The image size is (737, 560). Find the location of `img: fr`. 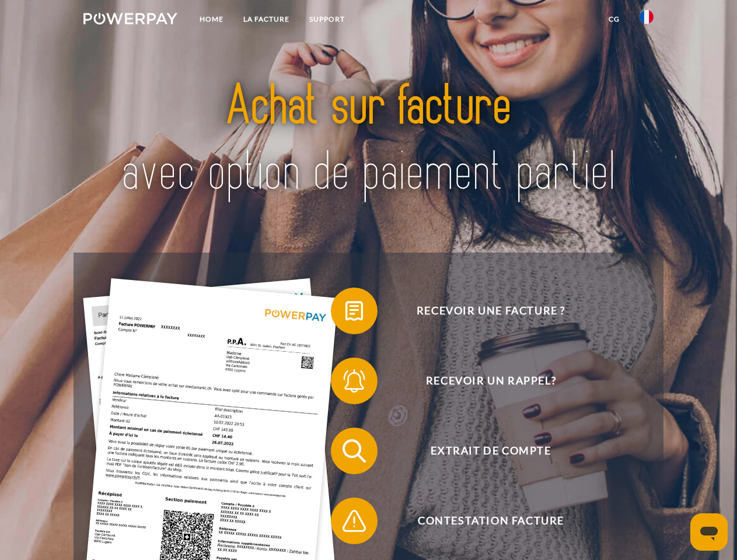

img: fr is located at coordinates (646, 17).